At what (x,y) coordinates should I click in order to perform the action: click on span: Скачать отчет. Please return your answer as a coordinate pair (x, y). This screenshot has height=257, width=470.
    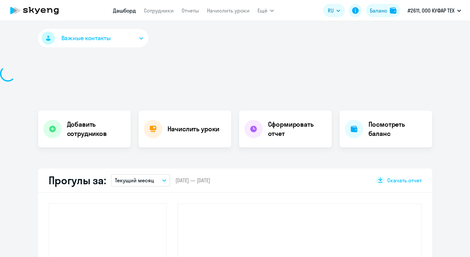
    Looking at the image, I should click on (405, 180).